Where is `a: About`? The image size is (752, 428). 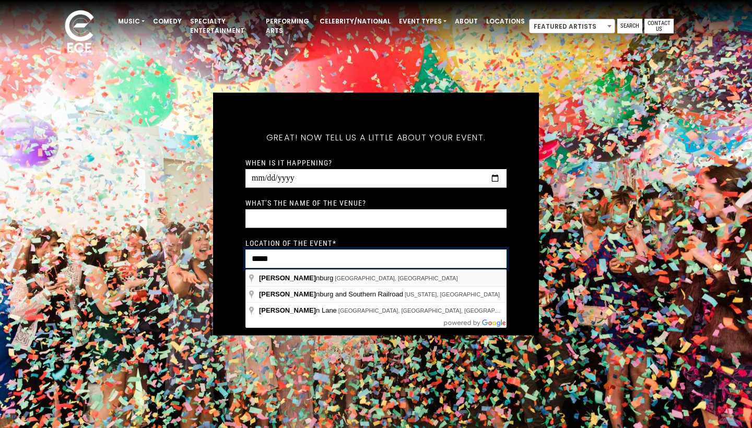
a: About is located at coordinates (466, 21).